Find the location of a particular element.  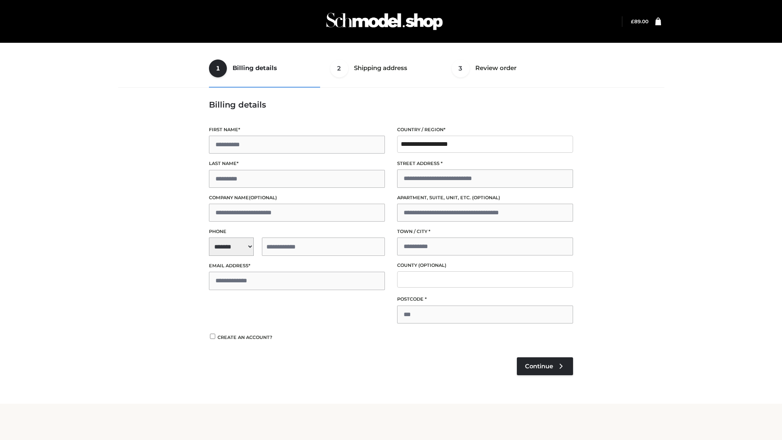

label: Email address is located at coordinates (297, 265).